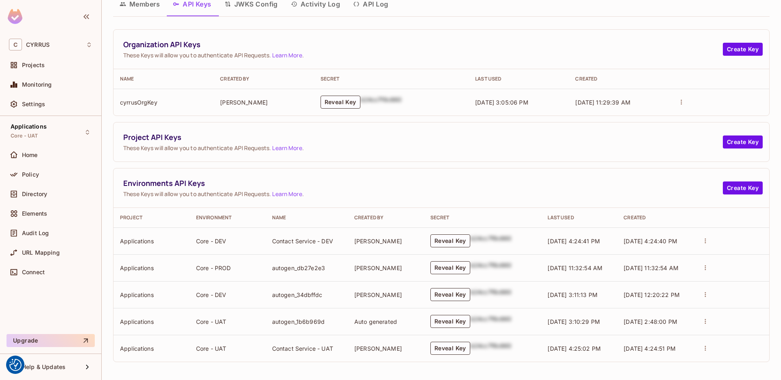 The width and height of the screenshot is (781, 380). Describe the element at coordinates (307, 241) in the screenshot. I see `td: Contact Service - DEV` at that location.